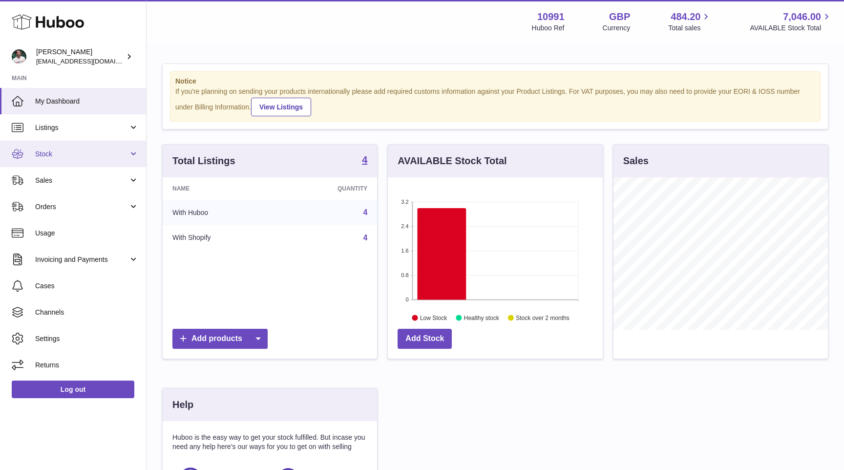 Image resolution: width=844 pixels, height=470 pixels. What do you see at coordinates (87, 339) in the screenshot?
I see `span: Settings` at bounding box center [87, 339].